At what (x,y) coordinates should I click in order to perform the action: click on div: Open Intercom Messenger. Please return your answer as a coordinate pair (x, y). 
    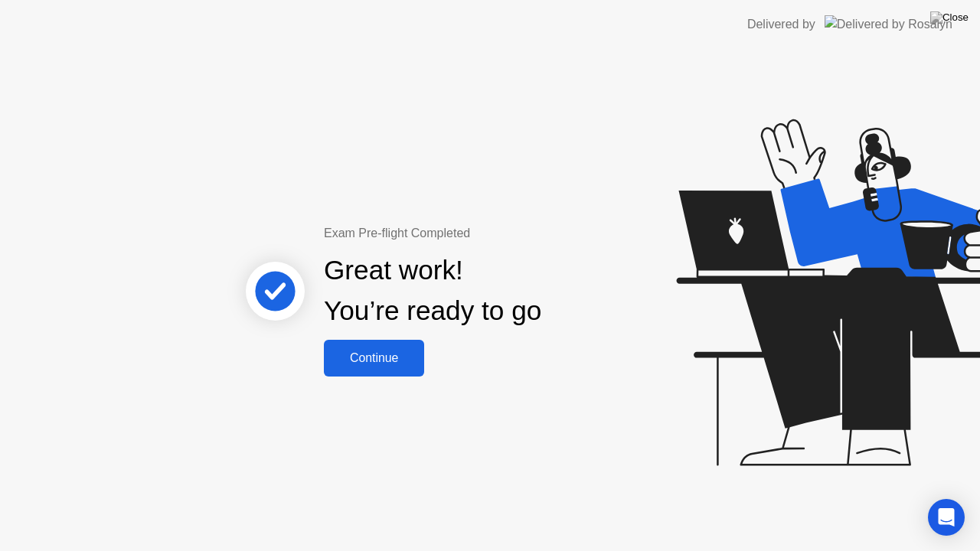
    Looking at the image, I should click on (946, 517).